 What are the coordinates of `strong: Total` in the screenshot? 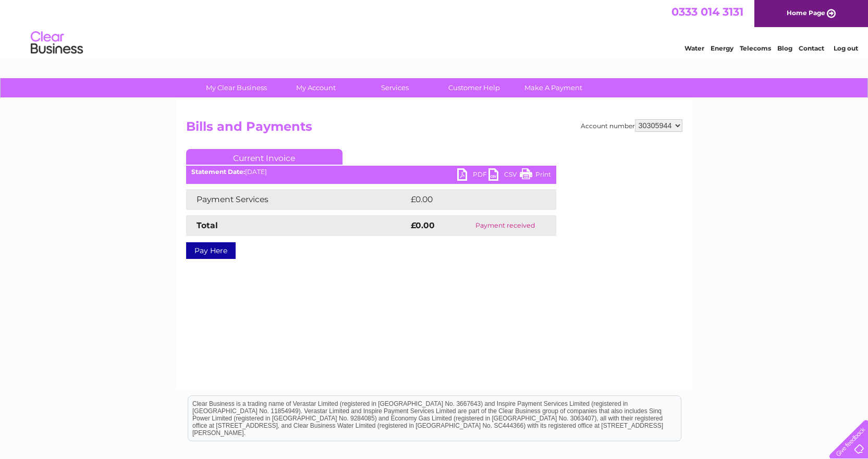 It's located at (207, 225).